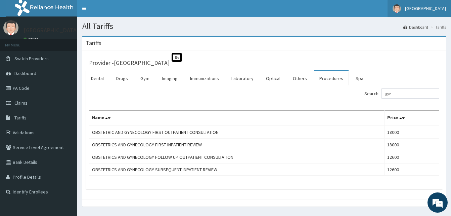  Describe the element at coordinates (237, 132) in the screenshot. I see `td: OBSTETRIC AND GYNECOLOGY FIRST OUTPATIENT CONSULTATION` at that location.